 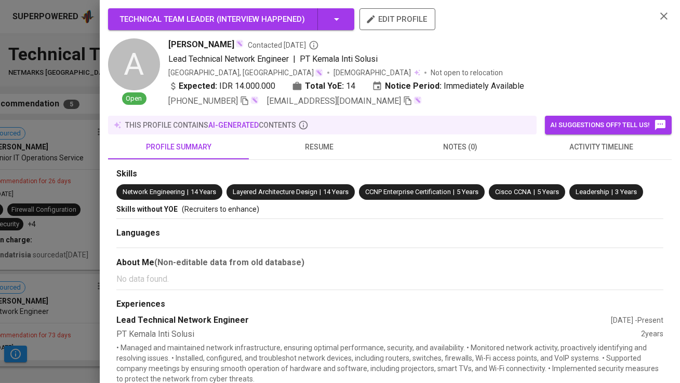 What do you see at coordinates (351, 86) in the screenshot?
I see `span: 14` at bounding box center [351, 86].